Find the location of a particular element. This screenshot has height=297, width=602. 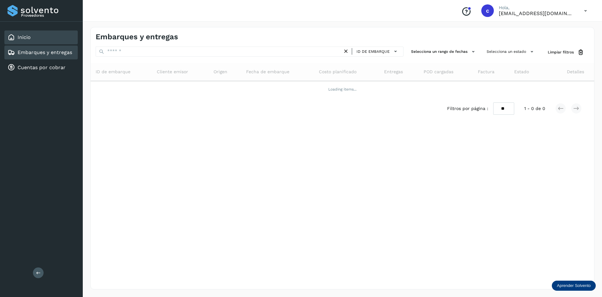

a: Cuentas por cobrar is located at coordinates (41, 67).